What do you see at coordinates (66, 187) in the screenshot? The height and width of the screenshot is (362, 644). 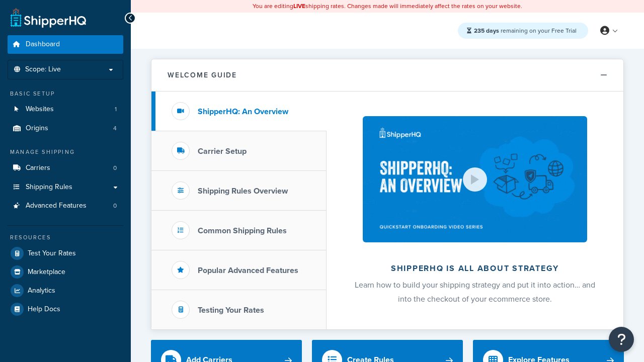 I see `a: Shipping Rules` at bounding box center [66, 187].